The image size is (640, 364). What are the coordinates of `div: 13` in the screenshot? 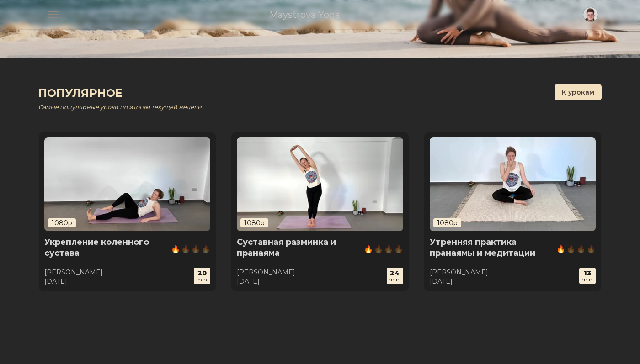 It's located at (587, 273).